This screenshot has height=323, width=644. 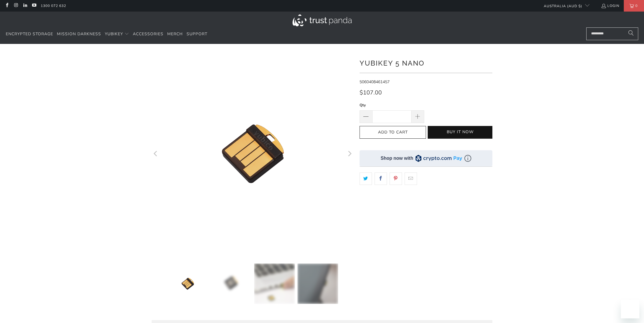 What do you see at coordinates (25, 6) in the screenshot?
I see `a: Trust Panda Australia on LinkedIn` at bounding box center [25, 6].